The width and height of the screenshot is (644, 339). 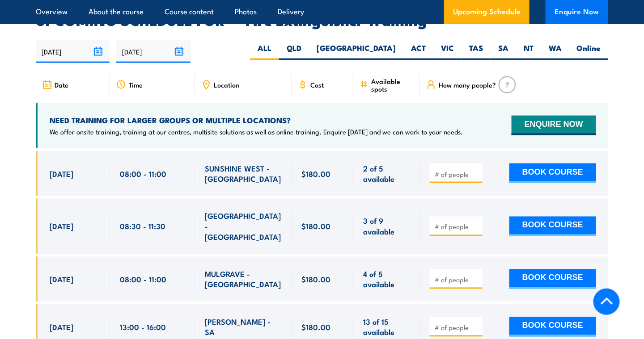 I want to click on label: ACT, so click(x=419, y=52).